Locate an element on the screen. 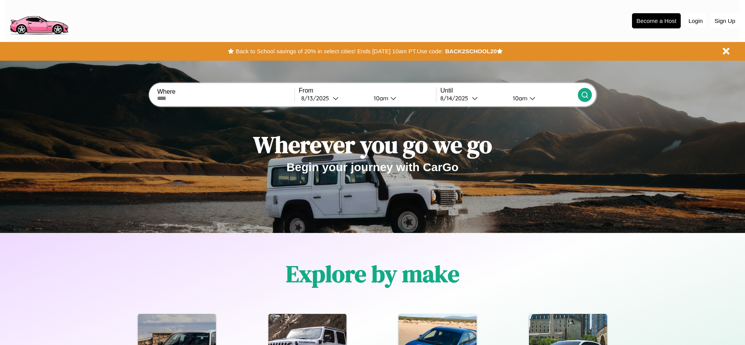 This screenshot has height=345, width=745. button: Become a Host is located at coordinates (656, 21).